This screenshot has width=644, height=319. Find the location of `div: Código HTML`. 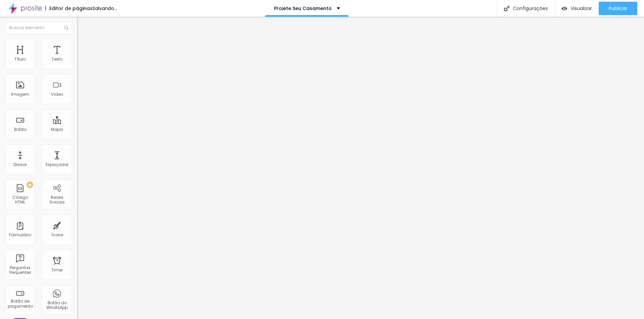

div: Código HTML is located at coordinates (20, 200).